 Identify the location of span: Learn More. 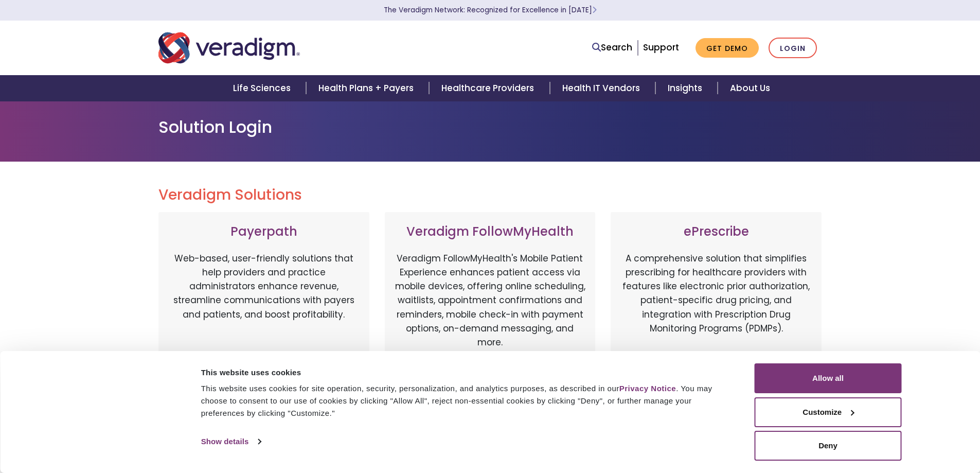
(594, 9).